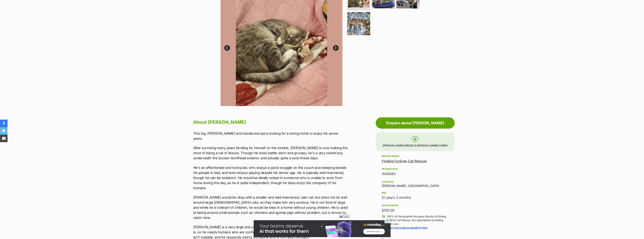 The image size is (644, 239). Describe the element at coordinates (415, 174) in the screenshot. I see `div: 1049083` at that location.